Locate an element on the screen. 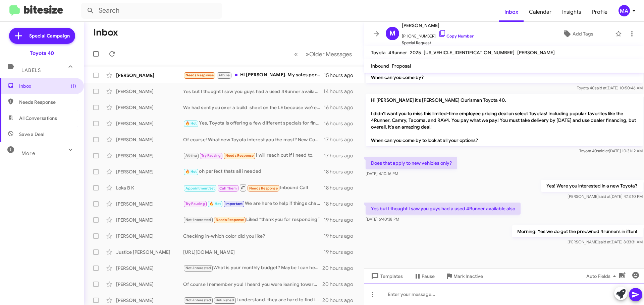 Image resolution: width=644 pixels, height=305 pixels. div: We had sent you over a build sheet on the LE because we’re willing to go get one for you the spec... is located at coordinates (253, 108).